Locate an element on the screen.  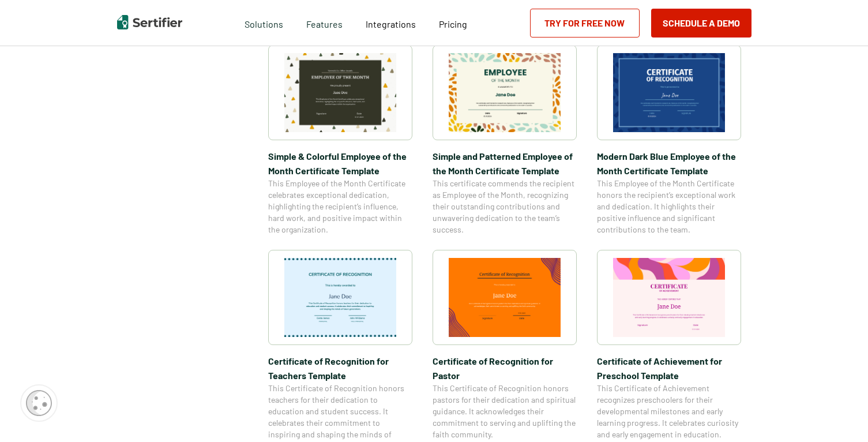
img: Certificate of Recognition for Pastor is located at coordinates (505, 297).